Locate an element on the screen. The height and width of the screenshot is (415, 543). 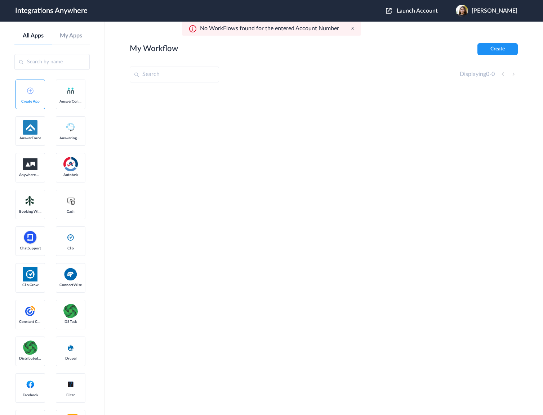
a: My Apps is located at coordinates (71, 36).